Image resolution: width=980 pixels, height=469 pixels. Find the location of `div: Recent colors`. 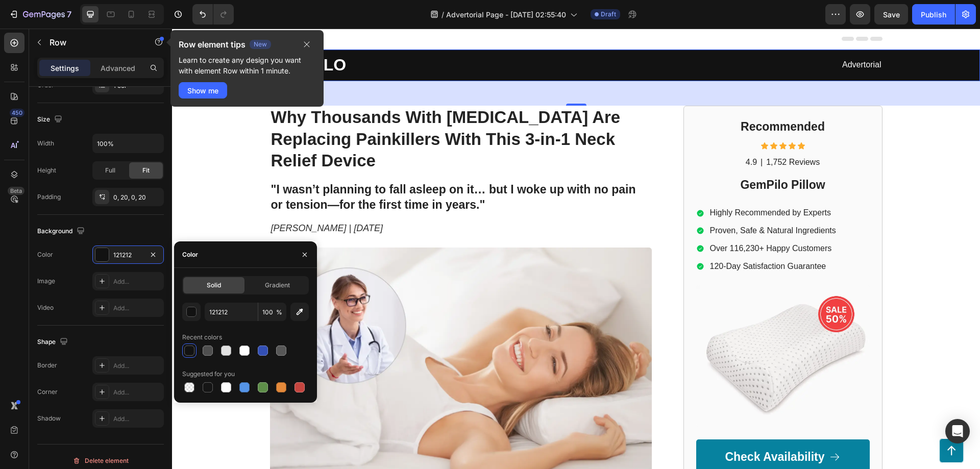

div: Recent colors is located at coordinates (202, 337).